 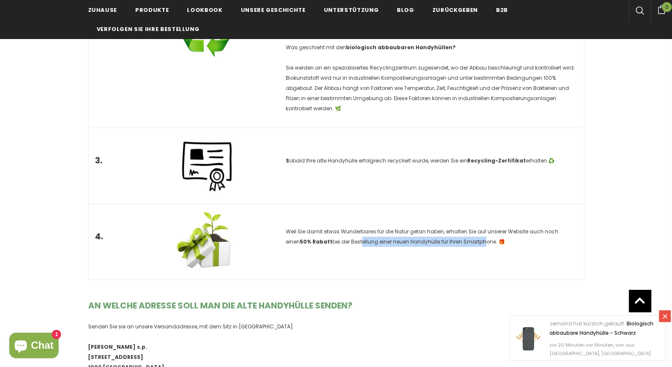 I want to click on span: B2B, so click(x=502, y=10).